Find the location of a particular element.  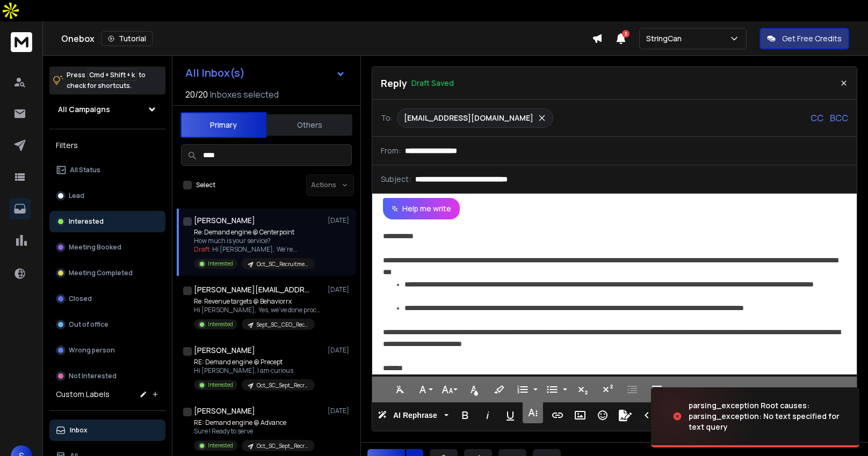

span: 3 is located at coordinates (626, 34).